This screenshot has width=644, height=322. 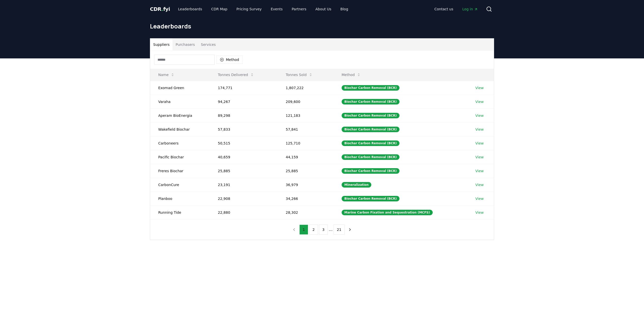 What do you see at coordinates (161, 45) in the screenshot?
I see `button: Suppliers` at bounding box center [161, 45].